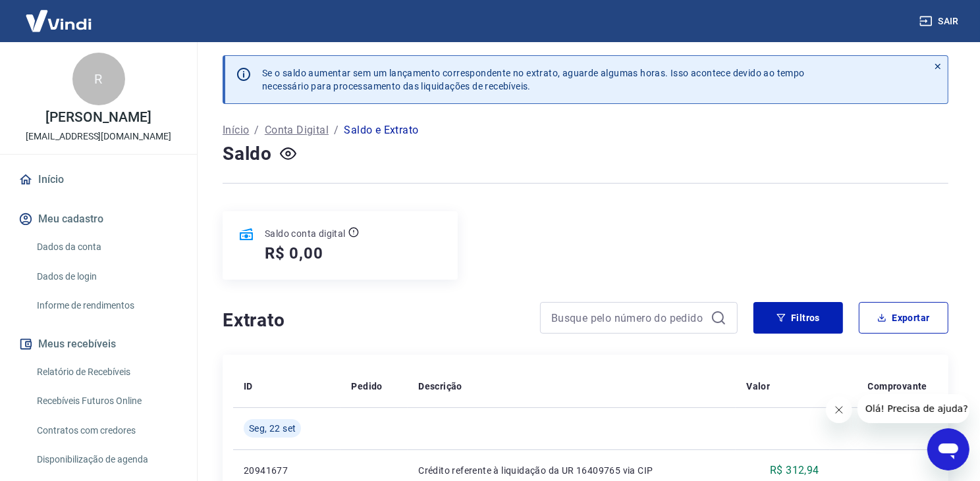 The width and height of the screenshot is (980, 481). I want to click on button: Meu cadastro, so click(98, 219).